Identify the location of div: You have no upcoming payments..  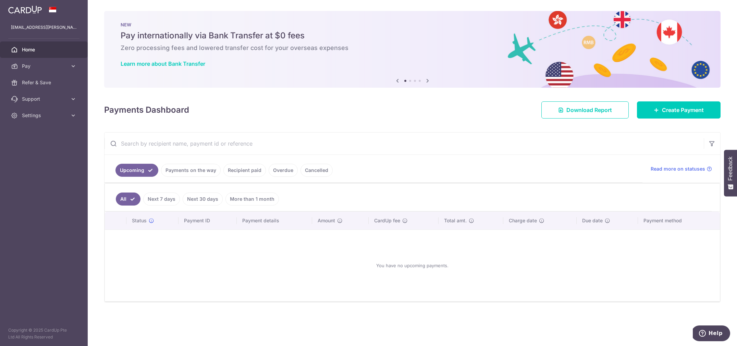
(412, 265).